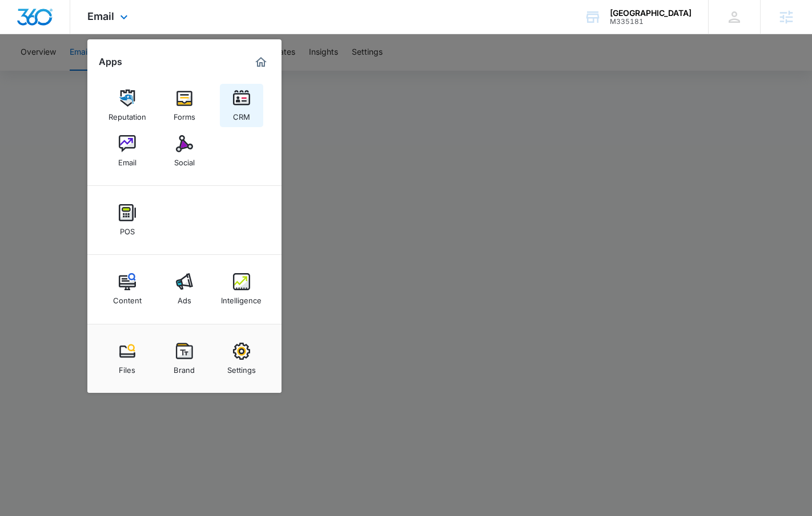 The image size is (812, 516). I want to click on span: Email, so click(101, 16).